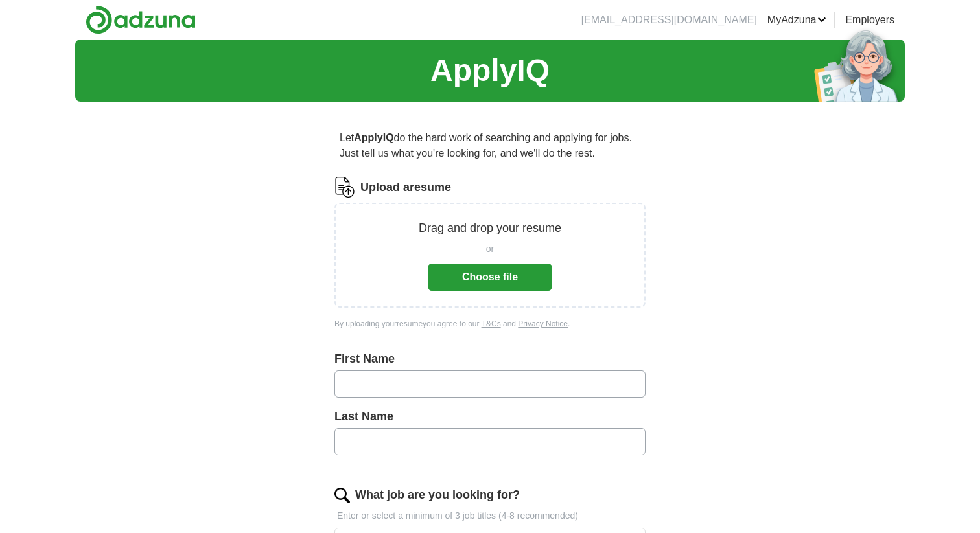 This screenshot has width=980, height=533. I want to click on button: Choose file, so click(490, 277).